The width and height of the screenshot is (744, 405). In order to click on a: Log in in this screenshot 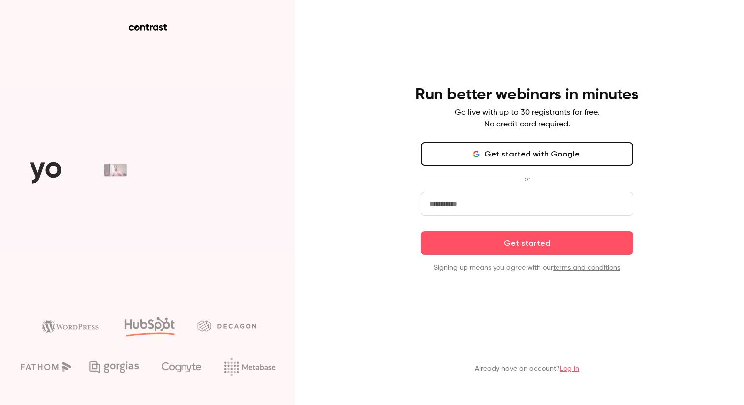, I will do `click(570, 369)`.